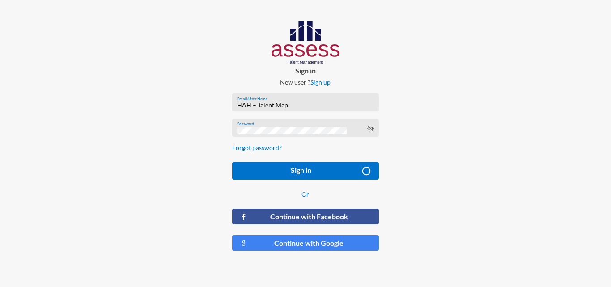  What do you see at coordinates (305, 194) in the screenshot?
I see `p: Or` at bounding box center [305, 194].